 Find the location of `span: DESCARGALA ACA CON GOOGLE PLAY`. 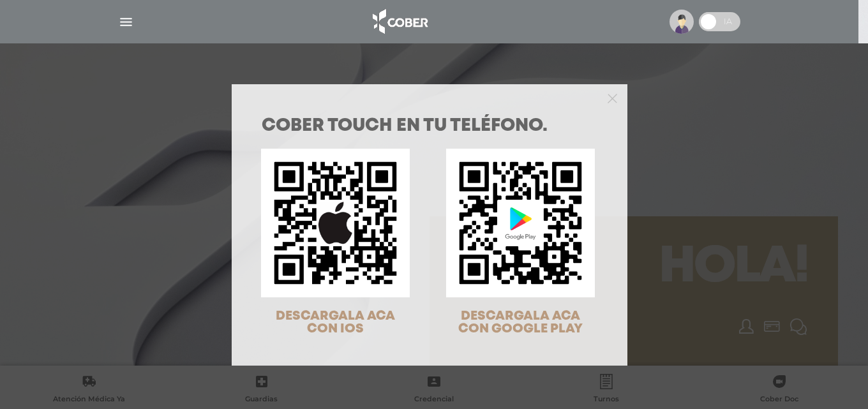

span: DESCARGALA ACA CON GOOGLE PLAY is located at coordinates (520, 322).